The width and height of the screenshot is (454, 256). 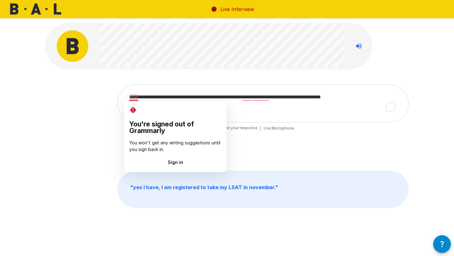 I want to click on b: " yes I have, I am registered to take my LSAT in november. ", so click(x=204, y=187).